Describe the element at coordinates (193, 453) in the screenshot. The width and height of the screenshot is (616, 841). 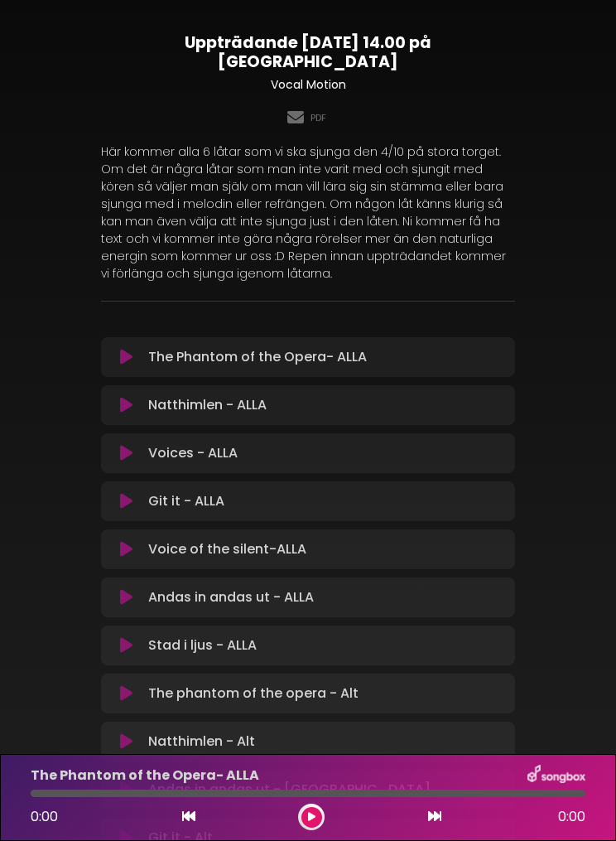
I see `p: Voices - ALLA` at that location.